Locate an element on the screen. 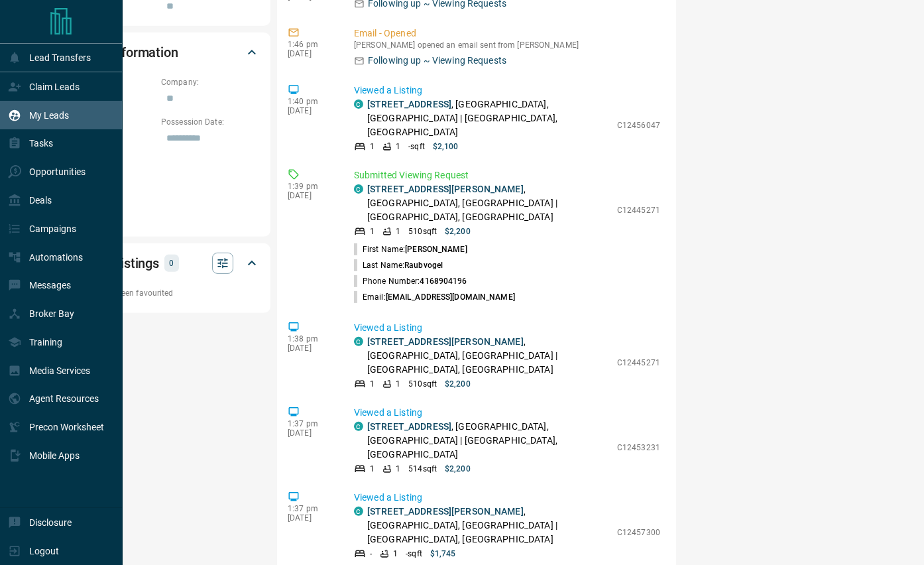  p: 514 sqft is located at coordinates (422, 468).